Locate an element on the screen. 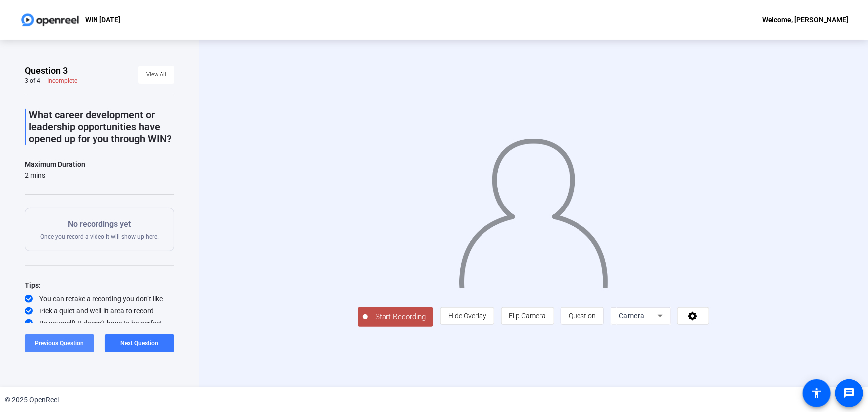  button: Question is located at coordinates (582, 316).